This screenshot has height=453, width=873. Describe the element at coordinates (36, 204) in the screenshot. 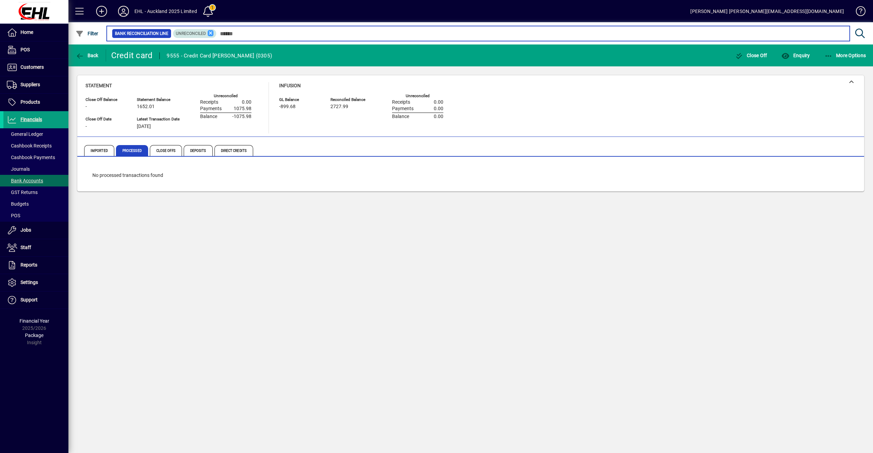

I see `a: Budgets` at that location.